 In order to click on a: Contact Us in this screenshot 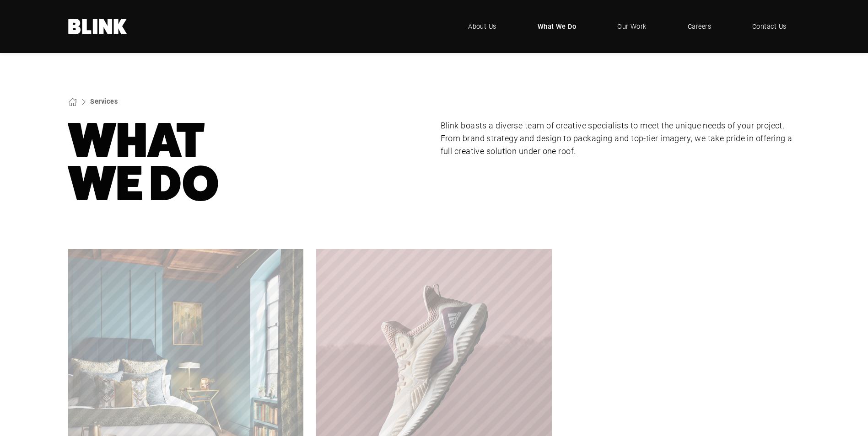, I will do `click(769, 27)`.